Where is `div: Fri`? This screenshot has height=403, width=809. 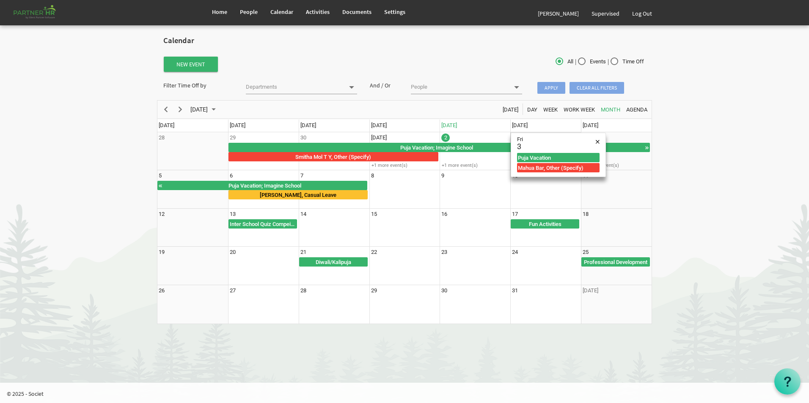
div: Fri is located at coordinates (554, 140).